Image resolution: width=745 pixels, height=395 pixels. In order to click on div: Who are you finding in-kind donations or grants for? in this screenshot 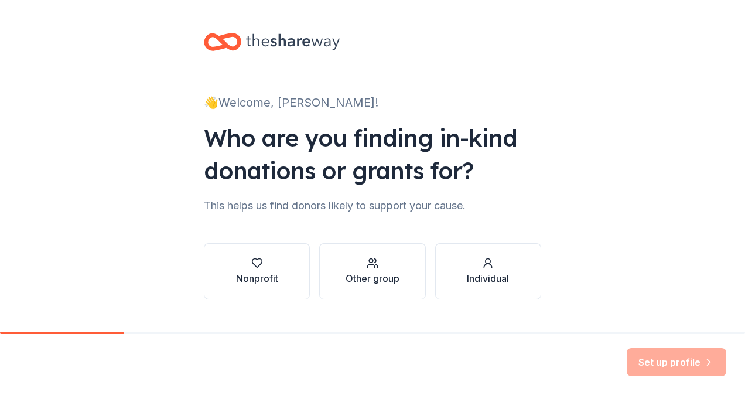, I will do `click(372, 154)`.